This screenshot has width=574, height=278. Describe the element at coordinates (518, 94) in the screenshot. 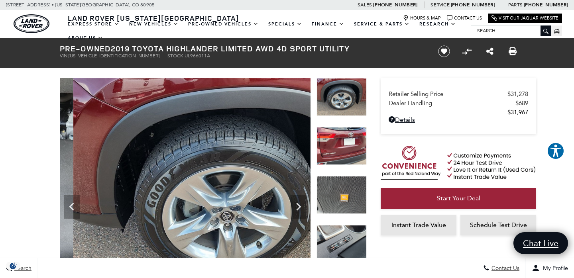

I see `span: $31,278` at that location.